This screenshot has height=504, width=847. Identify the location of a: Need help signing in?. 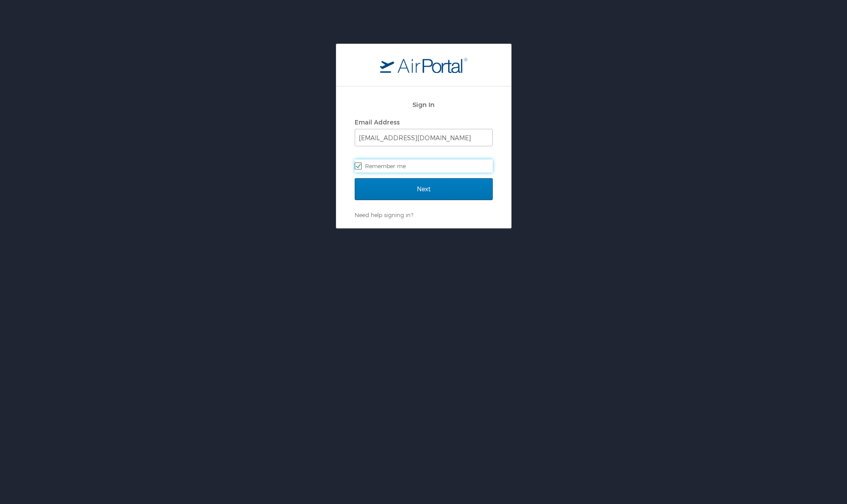
(384, 215).